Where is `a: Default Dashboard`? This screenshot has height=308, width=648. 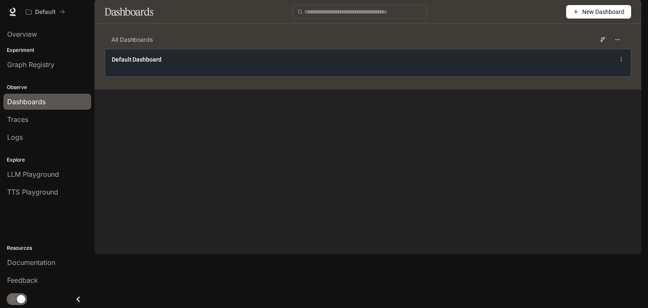 a: Default Dashboard is located at coordinates (137, 59).